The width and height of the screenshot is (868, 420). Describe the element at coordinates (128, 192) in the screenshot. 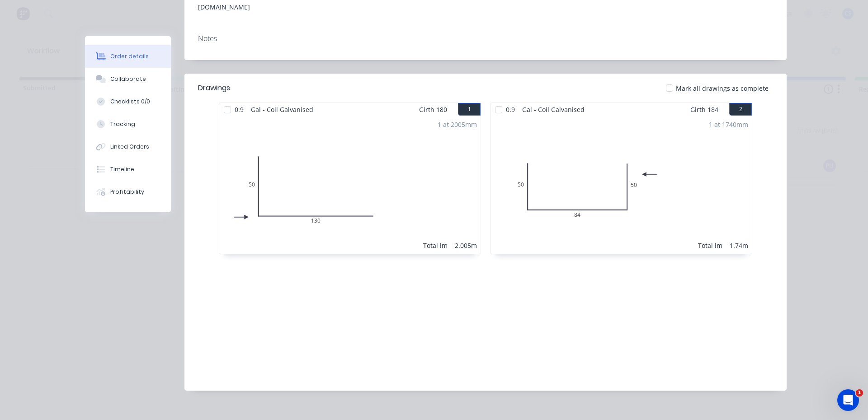

I see `button: Profitability` at that location.